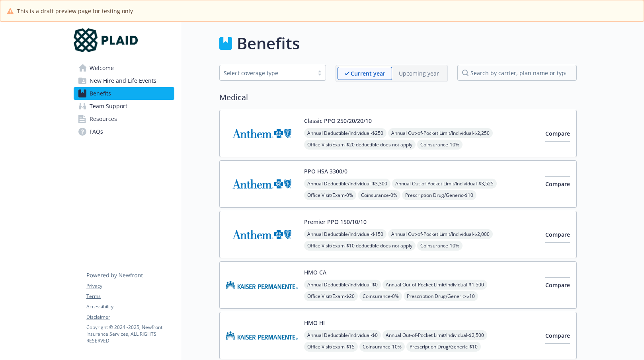 Image resolution: width=644 pixels, height=360 pixels. What do you see at coordinates (262, 336) in the screenshot?
I see `img: Kaiser Permanente of Hawaii carrier logo` at bounding box center [262, 336].